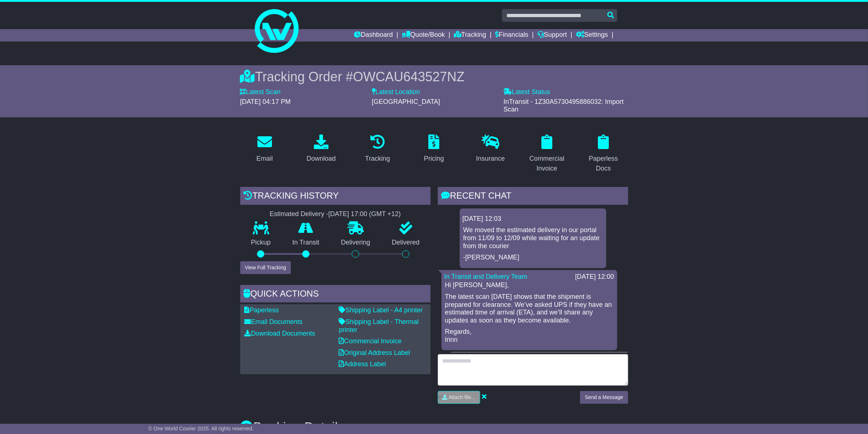 This screenshot has height=434, width=868. Describe the element at coordinates (264, 149) in the screenshot. I see `a: Email` at that location.